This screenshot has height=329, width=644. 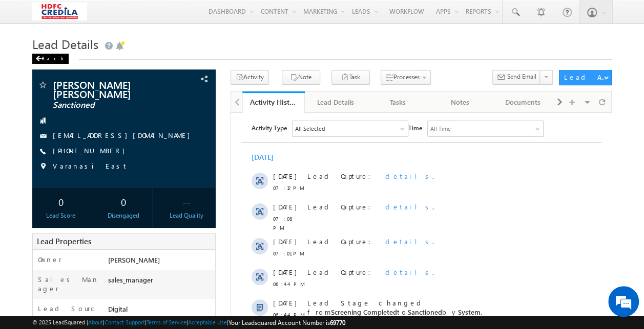 What do you see at coordinates (249, 77) in the screenshot?
I see `button: Activity` at bounding box center [249, 77].